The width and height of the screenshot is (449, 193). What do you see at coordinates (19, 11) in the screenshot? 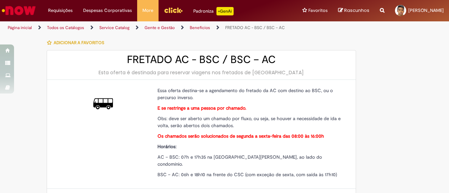
I see `img: ServiceNow` at bounding box center [19, 11].